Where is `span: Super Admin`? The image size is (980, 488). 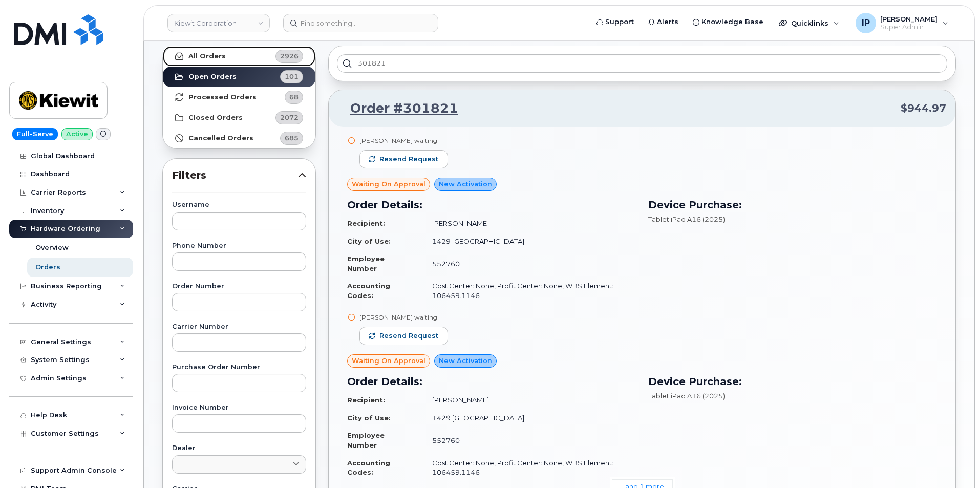
span: Super Admin is located at coordinates (909, 27).